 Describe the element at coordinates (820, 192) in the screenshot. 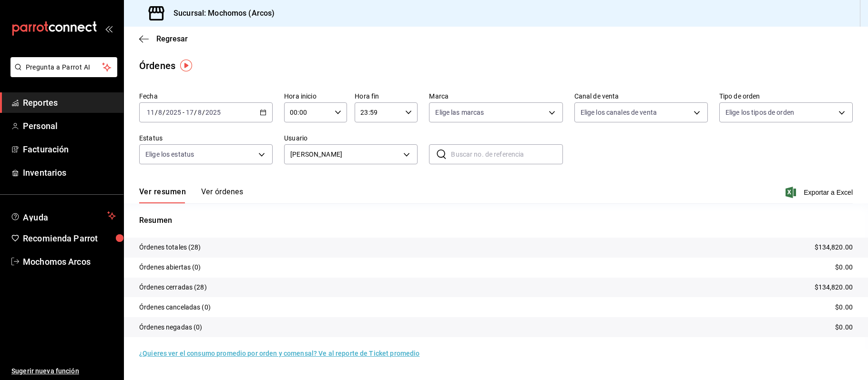

I see `button: Exportar a Excel` at that location.